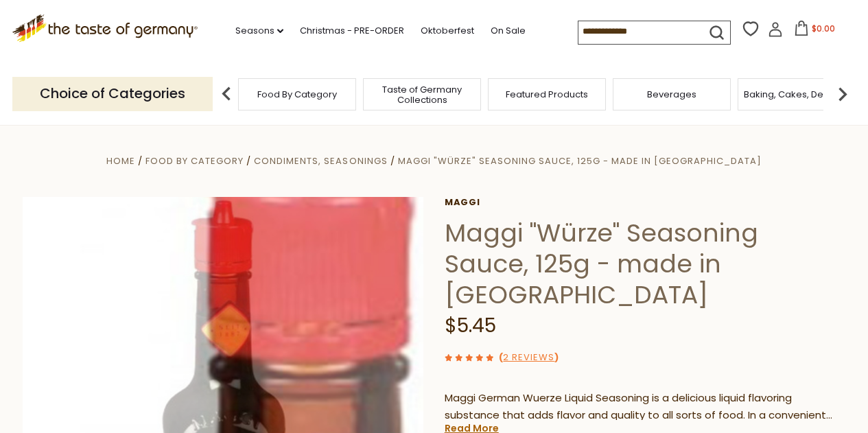 The image size is (868, 433). Describe the element at coordinates (227, 94) in the screenshot. I see `img: previous arrow` at that location.